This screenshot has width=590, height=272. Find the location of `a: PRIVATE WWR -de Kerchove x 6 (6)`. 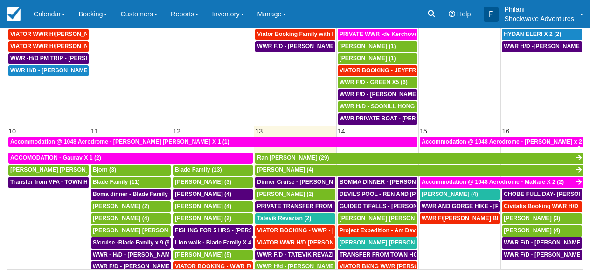

a: PRIVATE WWR -de Kerchove x 6 (6) is located at coordinates (377, 34).